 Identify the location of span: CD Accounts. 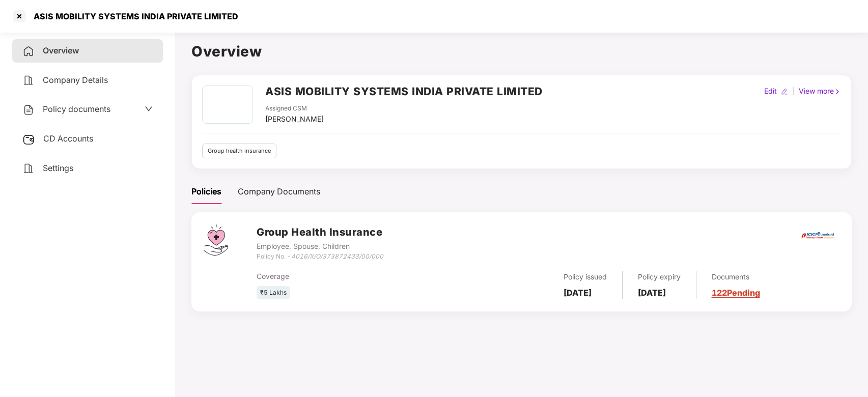
(68, 139).